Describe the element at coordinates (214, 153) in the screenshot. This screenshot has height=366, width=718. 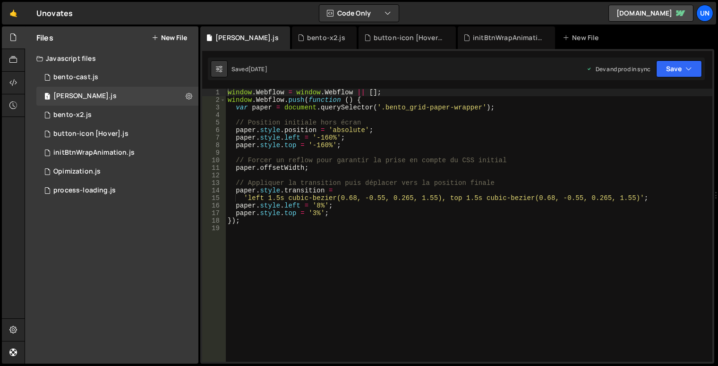
I see `div: 9` at that location.